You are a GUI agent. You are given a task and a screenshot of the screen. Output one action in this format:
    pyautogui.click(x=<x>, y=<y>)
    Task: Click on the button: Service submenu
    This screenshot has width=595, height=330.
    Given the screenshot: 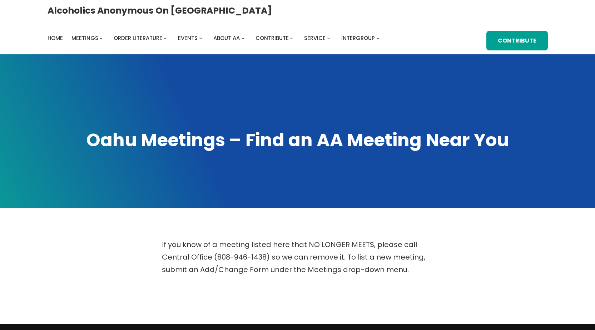 What is the action you would take?
    pyautogui.click(x=329, y=38)
    